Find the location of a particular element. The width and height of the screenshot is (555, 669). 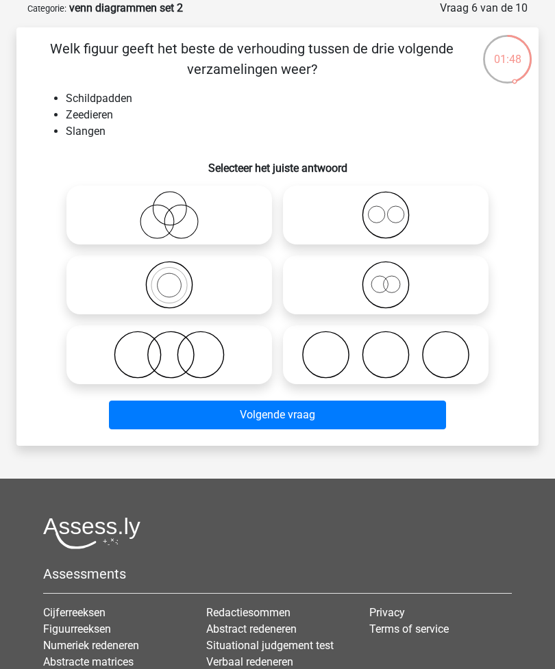

li: Schildpadden is located at coordinates (291, 99).